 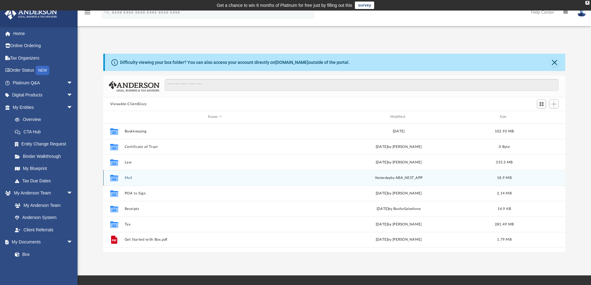 What do you see at coordinates (398, 117) in the screenshot?
I see `div: Modified` at bounding box center [398, 117].